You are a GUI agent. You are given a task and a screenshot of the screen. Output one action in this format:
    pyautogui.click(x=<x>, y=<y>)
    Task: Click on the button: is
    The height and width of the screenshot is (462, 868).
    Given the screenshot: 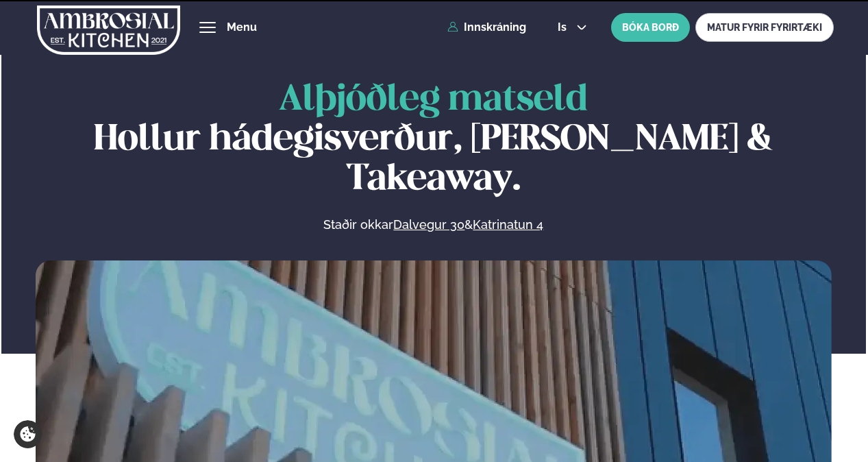 What is the action you would take?
    pyautogui.click(x=572, y=27)
    